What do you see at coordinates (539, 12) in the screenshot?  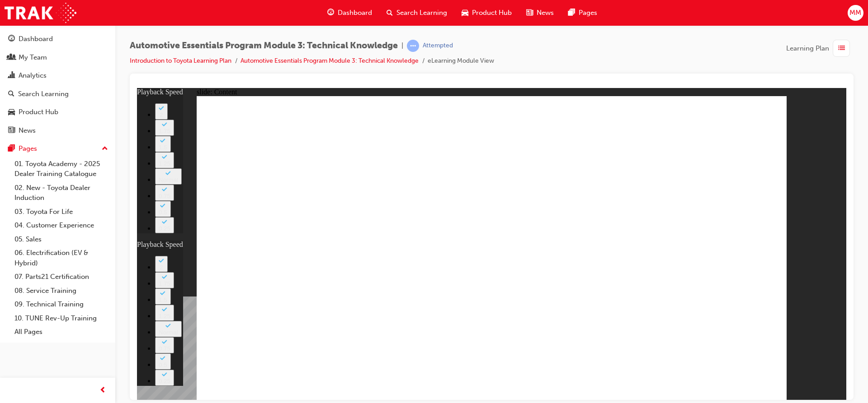 I see `a: news-iconNews` at bounding box center [539, 12].